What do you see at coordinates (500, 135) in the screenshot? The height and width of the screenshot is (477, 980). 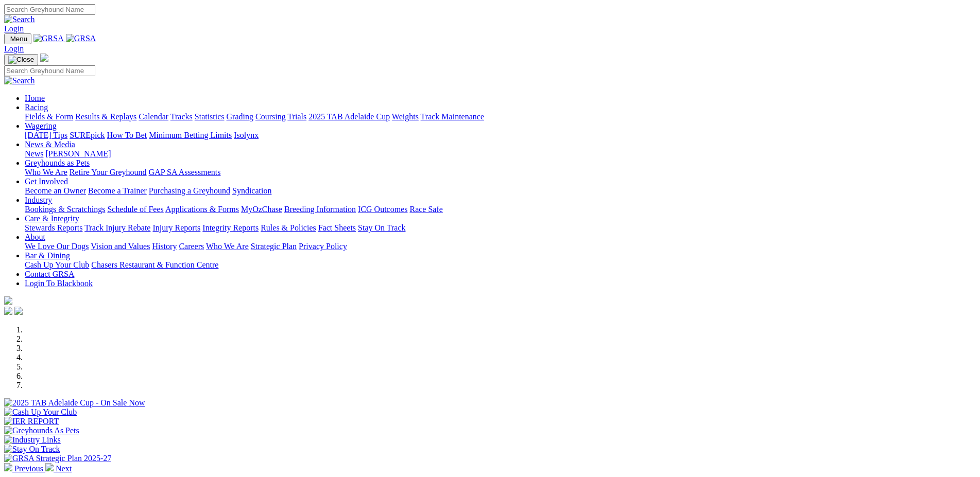 I see `div: Wagering` at bounding box center [500, 135].